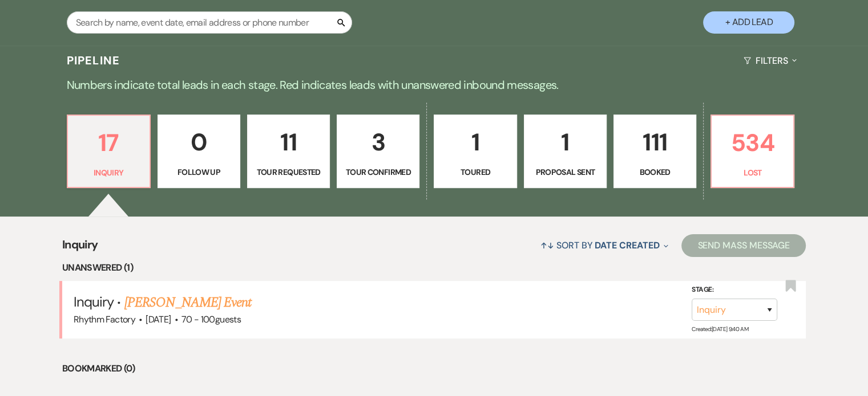 Image resolution: width=868 pixels, height=396 pixels. Describe the element at coordinates (434, 369) in the screenshot. I see `li: Bookmarked (0)` at that location.